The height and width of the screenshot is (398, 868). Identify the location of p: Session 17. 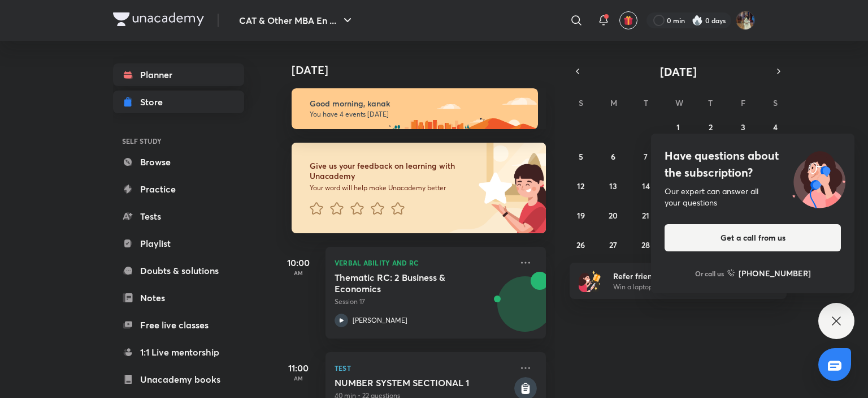
(423, 301).